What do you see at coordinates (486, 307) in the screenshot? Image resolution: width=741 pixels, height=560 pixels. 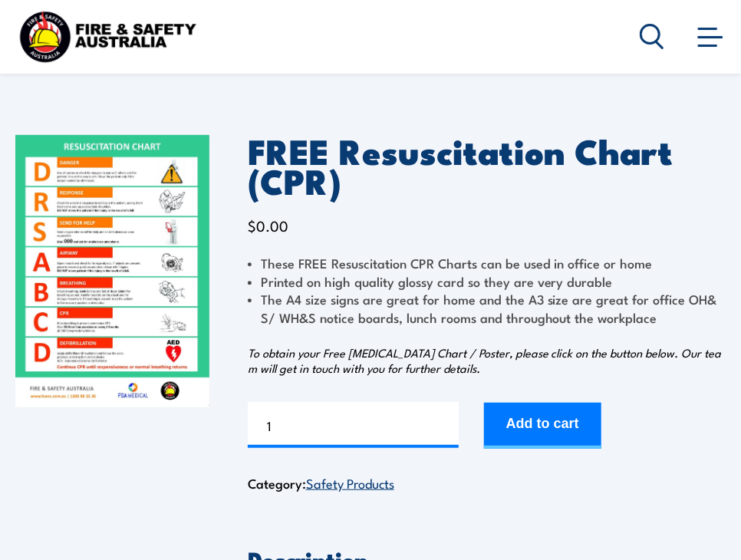 I see `li: The A4 size signs are great for home and the A3 size are great for office OH&S/ WH&S notice board...` at bounding box center [486, 307].